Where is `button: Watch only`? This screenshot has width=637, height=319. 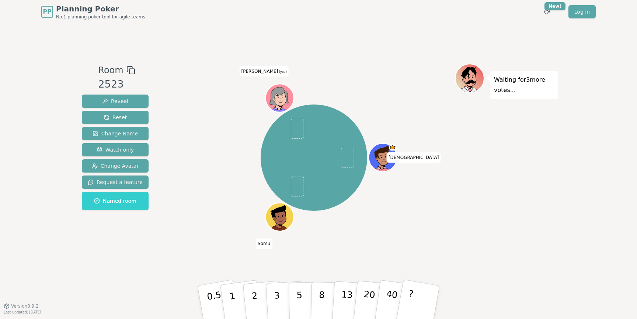
button: Watch only is located at coordinates (115, 150).